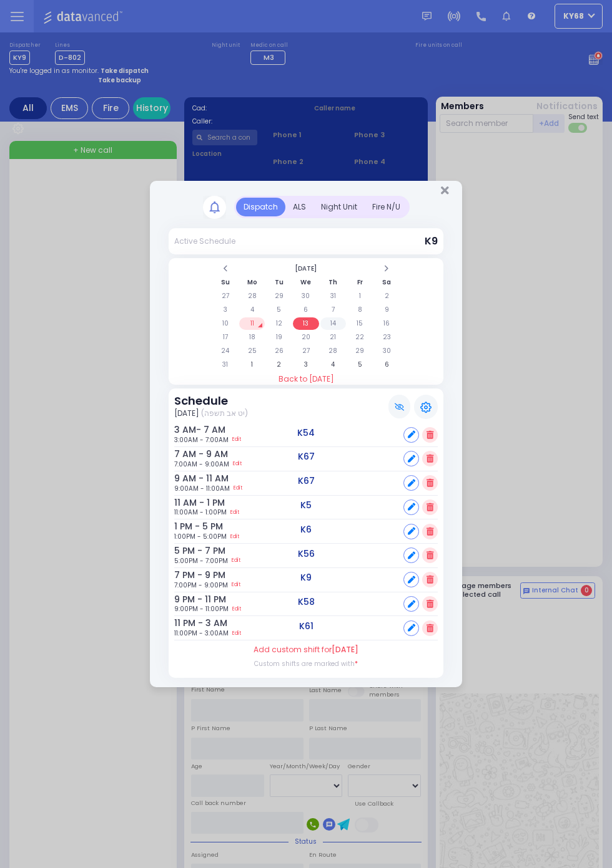 Image resolution: width=612 pixels, height=868 pixels. Describe the element at coordinates (333, 323) in the screenshot. I see `td: 14` at that location.